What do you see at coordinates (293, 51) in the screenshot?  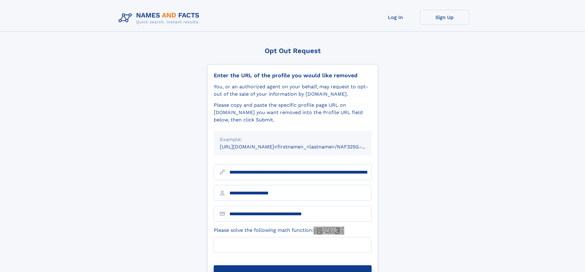 I see `div: Opt Out Request` at bounding box center [293, 51].